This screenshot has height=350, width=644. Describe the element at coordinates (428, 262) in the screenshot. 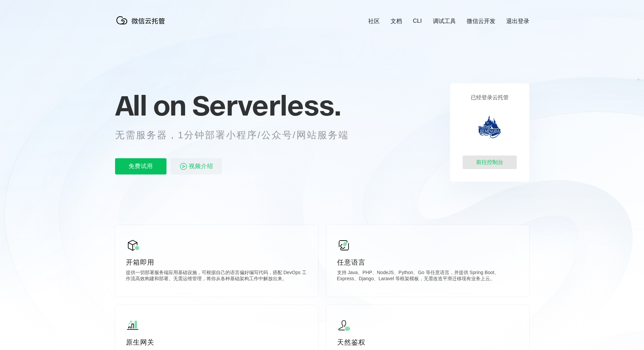

I see `p: 任意语言` at that location.